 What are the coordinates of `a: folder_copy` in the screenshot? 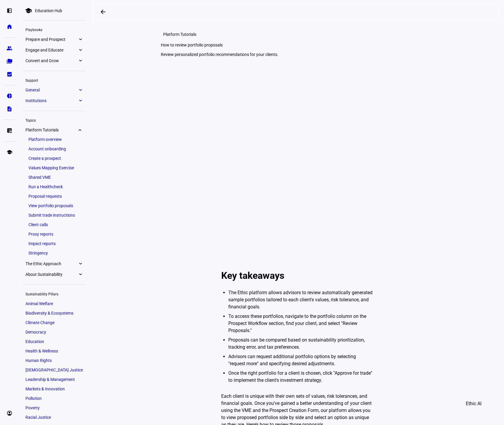 It's located at (9, 61).